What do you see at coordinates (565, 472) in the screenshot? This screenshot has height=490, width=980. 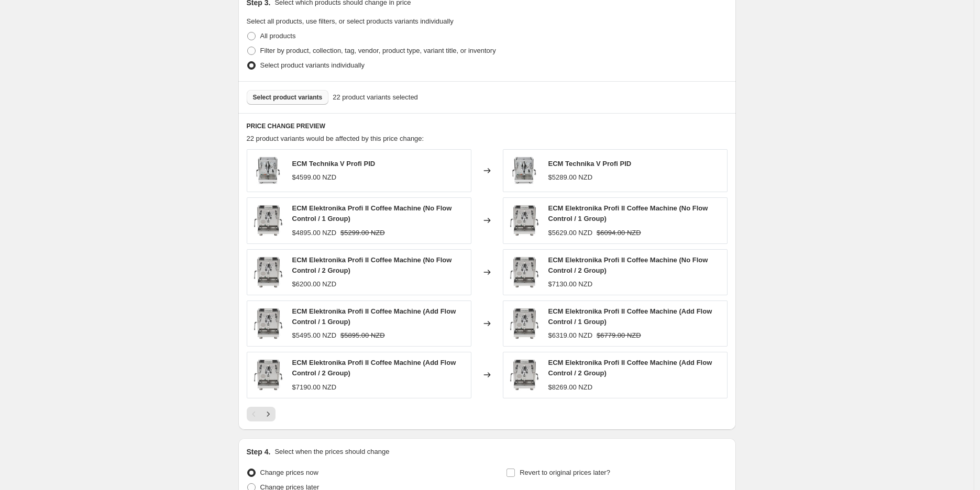 I see `span: Revert to original prices later?` at bounding box center [565, 472].